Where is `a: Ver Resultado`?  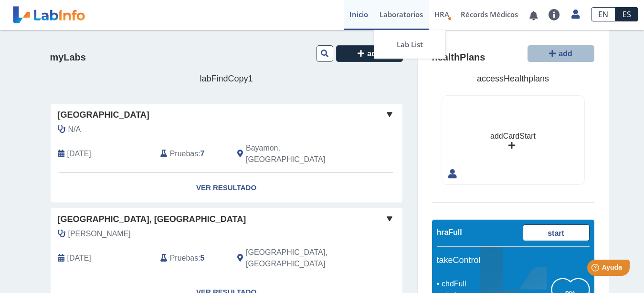 a: Ver Resultado is located at coordinates (226, 188).